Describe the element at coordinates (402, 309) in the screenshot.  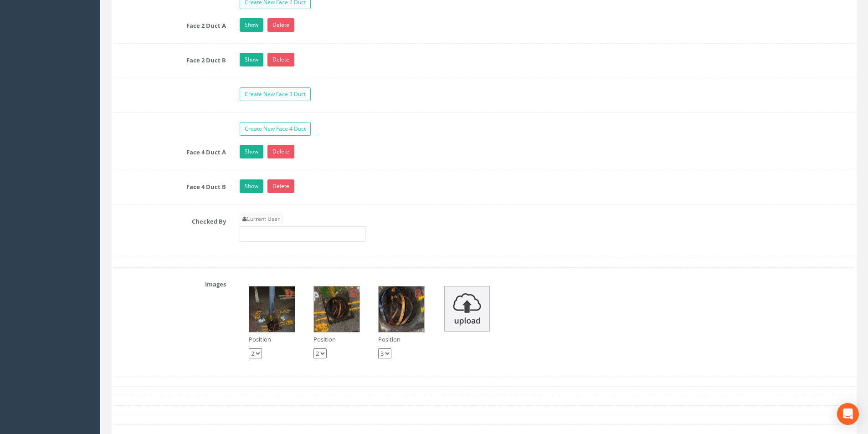
I see `img: db6df181-dd88-328f-f426-4caba6821fdb_59312b51-e1e8-2f07-5770-0fb38e1a2cca_thumb.jpg` at that location.